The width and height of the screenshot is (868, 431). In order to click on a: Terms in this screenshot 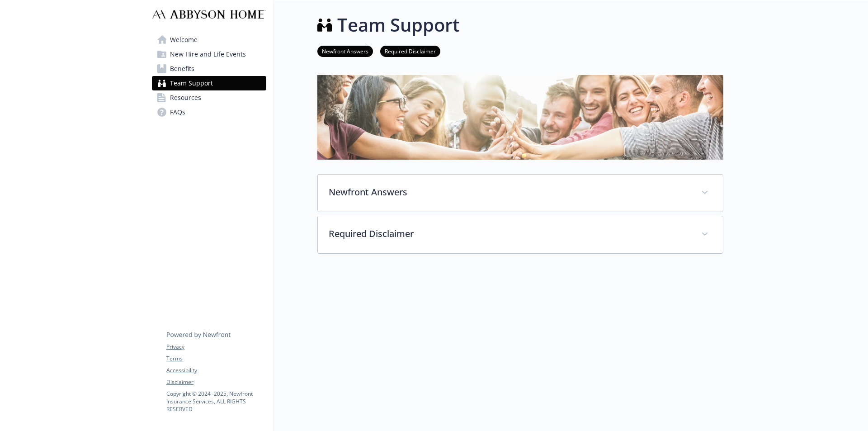, I will do `click(216, 359)`.